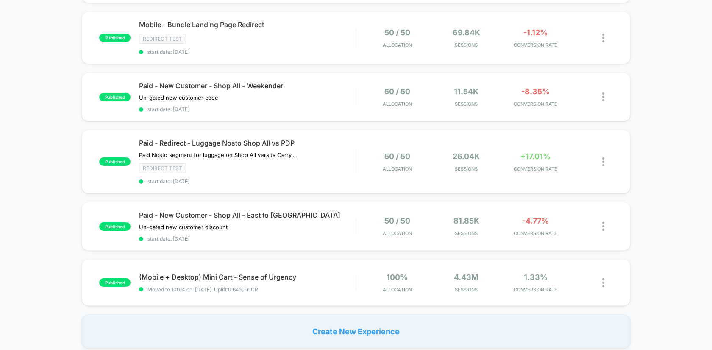 The image size is (712, 350). Describe the element at coordinates (466, 32) in the screenshot. I see `span: 69.84k` at that location.